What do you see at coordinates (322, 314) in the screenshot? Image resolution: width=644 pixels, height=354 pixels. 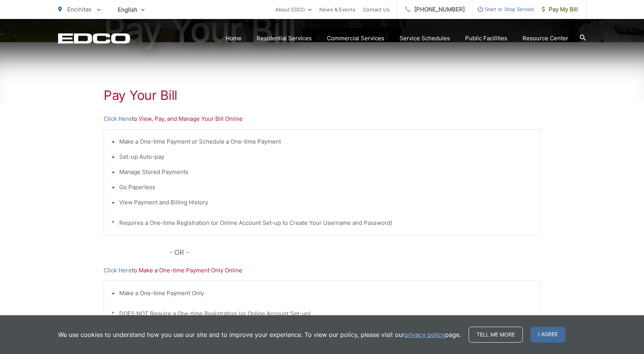 I see `p: * DOES NOT Require a One-time Registration (or Online Account Set-up)` at bounding box center [322, 314].